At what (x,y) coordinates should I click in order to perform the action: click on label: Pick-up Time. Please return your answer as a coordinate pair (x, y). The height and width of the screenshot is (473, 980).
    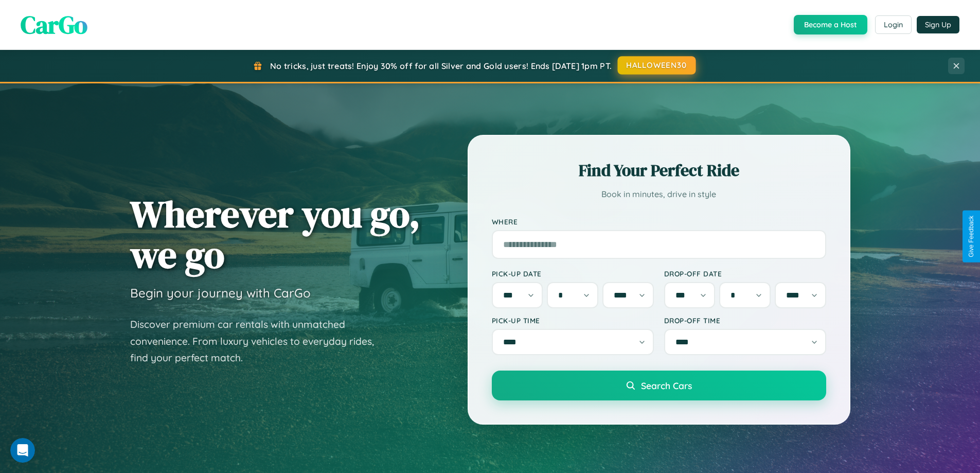
    Looking at the image, I should click on (573, 320).